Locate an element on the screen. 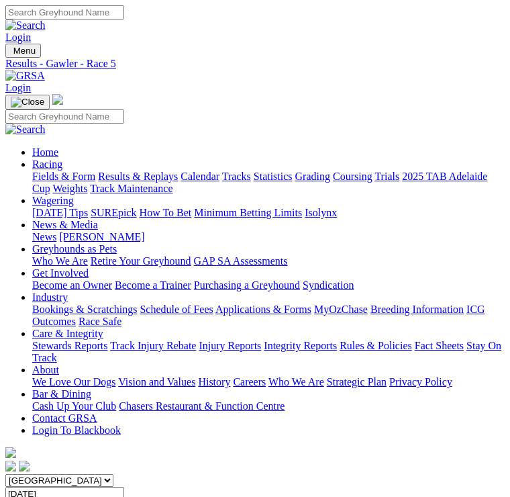 This screenshot has height=497, width=510. div: Results - Gawler - Race 5 is located at coordinates (255, 64).